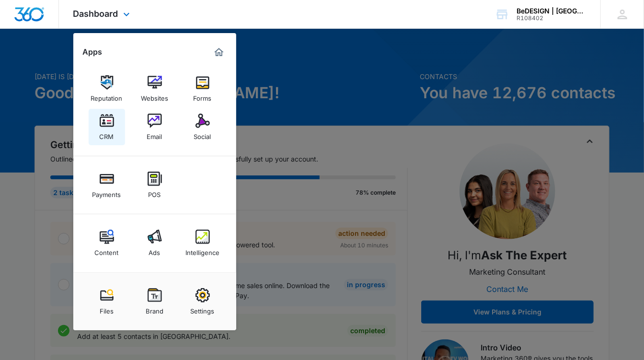 The image size is (644, 360). Describe the element at coordinates (203, 88) in the screenshot. I see `a: Forms` at that location.